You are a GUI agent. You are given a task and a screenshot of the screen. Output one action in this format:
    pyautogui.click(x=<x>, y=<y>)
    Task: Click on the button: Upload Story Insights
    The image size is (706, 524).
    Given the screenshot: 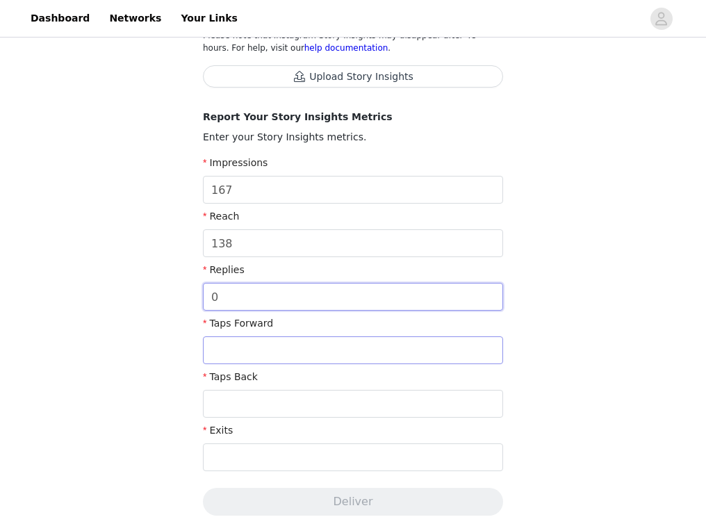 What is the action you would take?
    pyautogui.click(x=353, y=76)
    